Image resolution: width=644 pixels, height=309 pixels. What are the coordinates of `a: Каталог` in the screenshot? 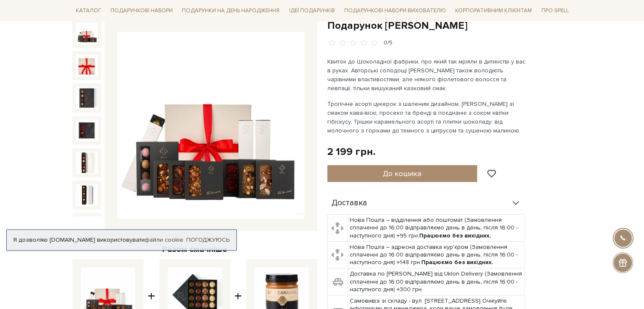 It's located at (89, 11).